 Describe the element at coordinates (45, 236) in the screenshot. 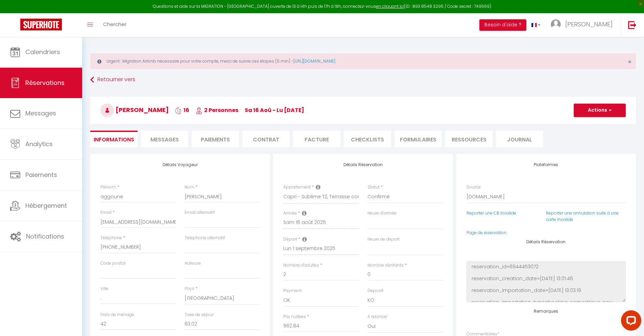

I see `span: Notifications` at that location.